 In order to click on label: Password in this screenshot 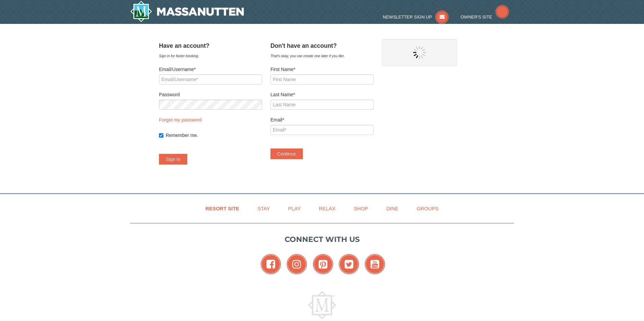, I will do `click(211, 95)`.